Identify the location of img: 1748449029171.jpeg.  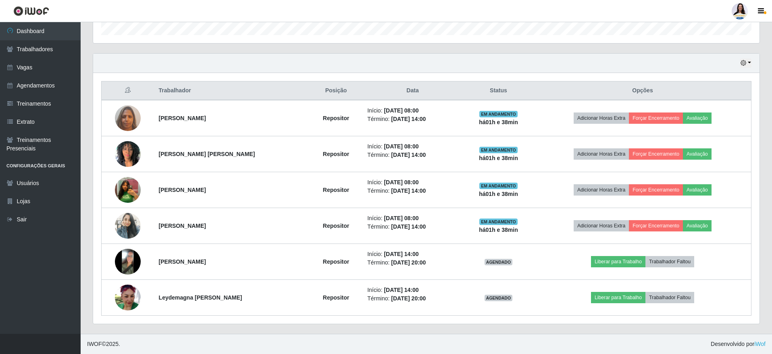
(128, 154).